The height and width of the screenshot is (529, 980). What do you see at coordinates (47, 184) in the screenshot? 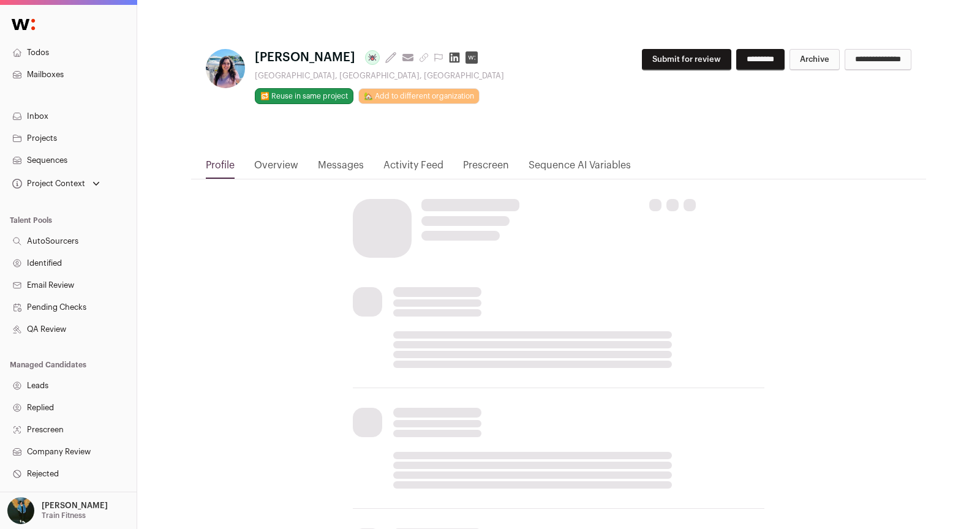
I see `div: Project Context` at bounding box center [47, 184].